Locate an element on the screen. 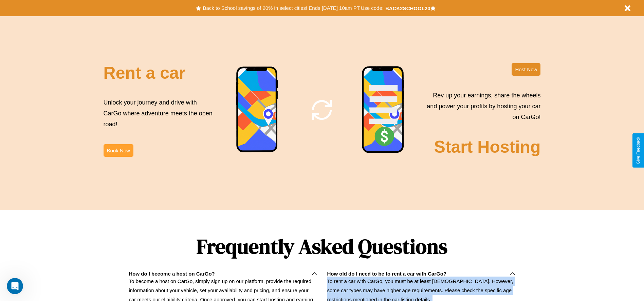  h1: Frequently Asked Questions is located at coordinates (322, 246).